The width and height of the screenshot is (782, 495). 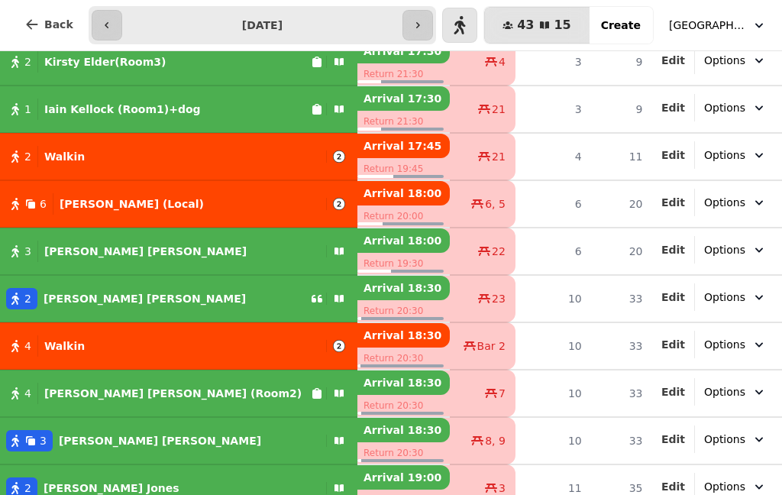 I want to click on td: 20, so click(x=622, y=204).